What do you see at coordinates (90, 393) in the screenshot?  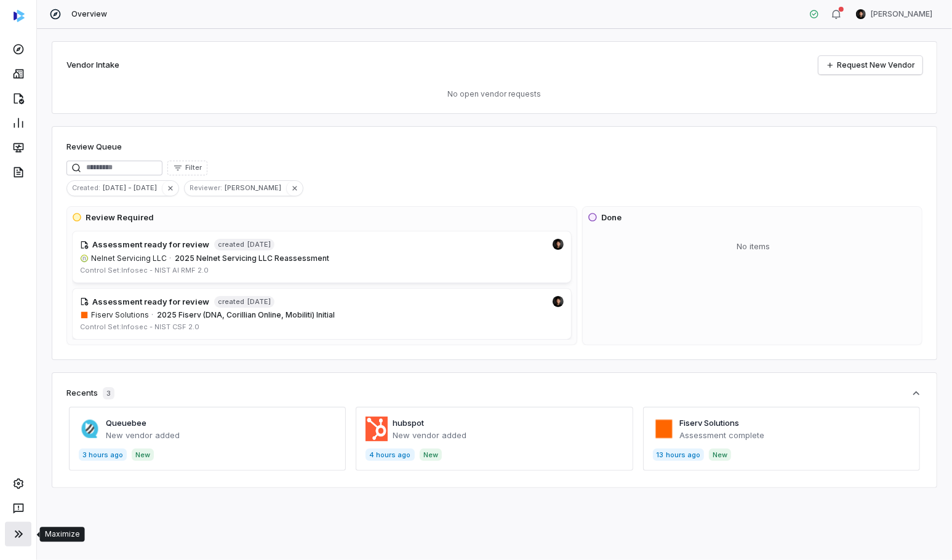 I see `div: Recents` at bounding box center [90, 393].